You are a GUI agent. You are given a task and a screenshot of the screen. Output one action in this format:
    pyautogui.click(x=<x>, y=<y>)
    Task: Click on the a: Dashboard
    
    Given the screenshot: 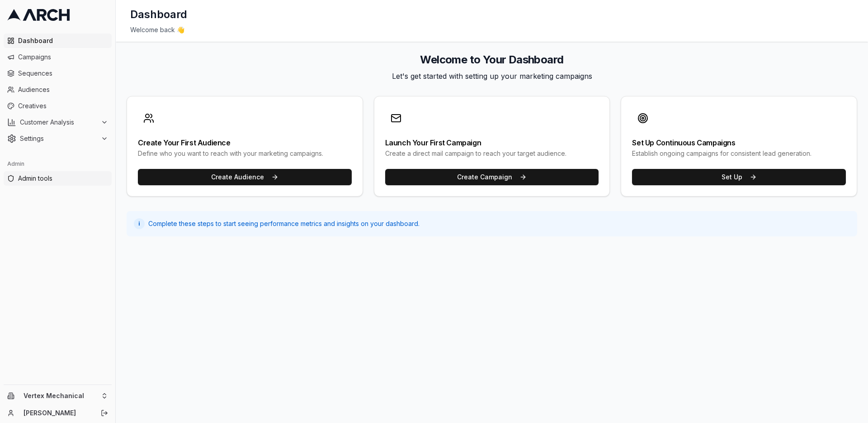 What is the action you would take?
    pyautogui.click(x=57, y=41)
    